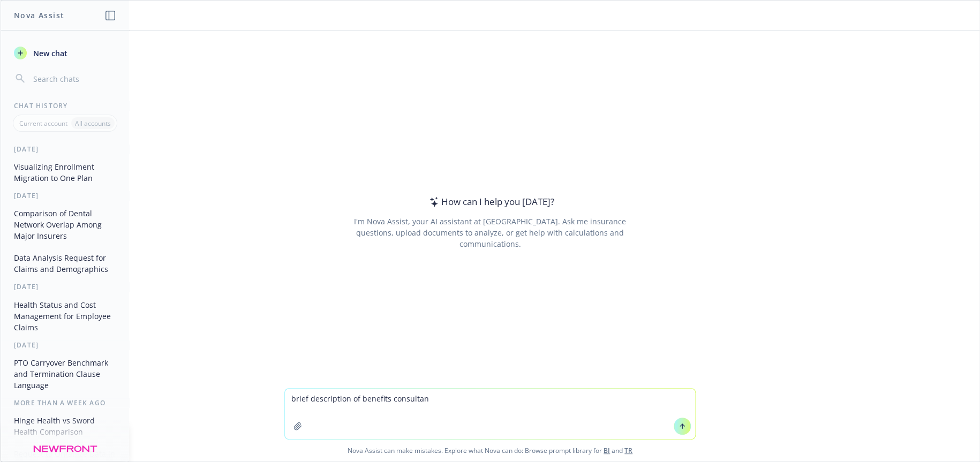  I want to click on span: New chat, so click(49, 53).